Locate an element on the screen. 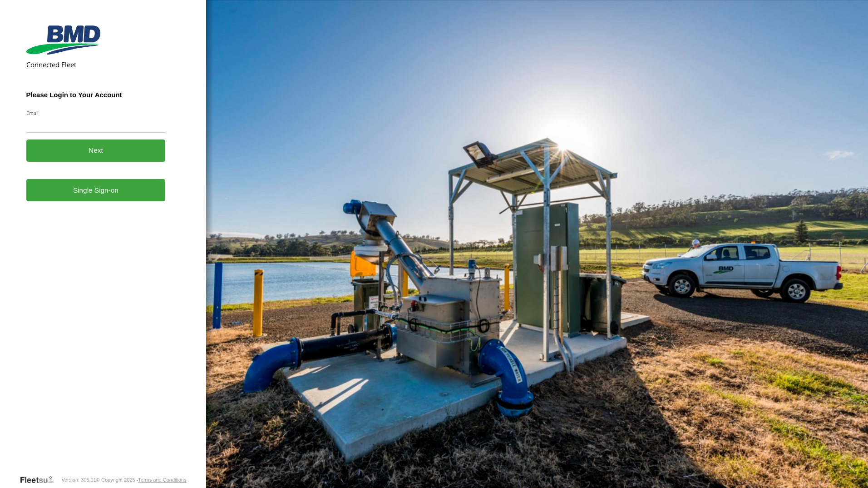 This screenshot has height=488, width=868. h3: Please Login to Your Account is located at coordinates (96, 94).